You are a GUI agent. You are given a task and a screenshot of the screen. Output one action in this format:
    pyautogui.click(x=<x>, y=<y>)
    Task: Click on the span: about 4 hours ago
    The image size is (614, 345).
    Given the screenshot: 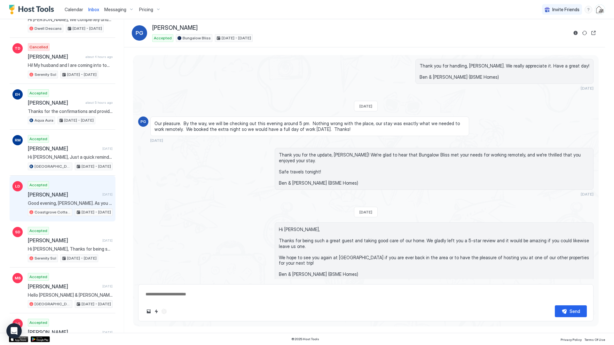 What is the action you would take?
    pyautogui.click(x=99, y=57)
    